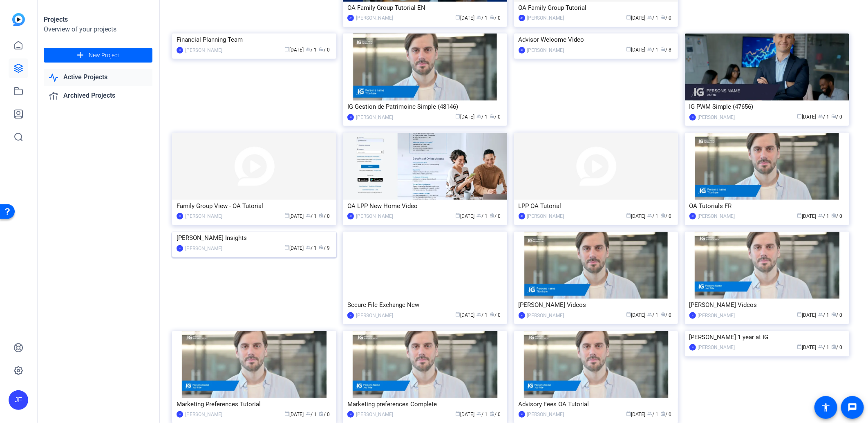 This screenshot has width=868, height=423. Describe the element at coordinates (80, 55) in the screenshot. I see `mat-icon: add` at that location.